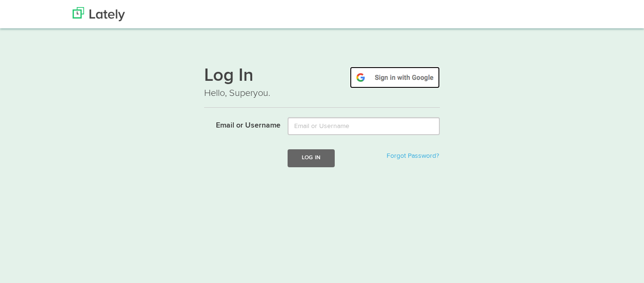  What do you see at coordinates (98, 14) in the screenshot?
I see `img: Lately` at bounding box center [98, 14].